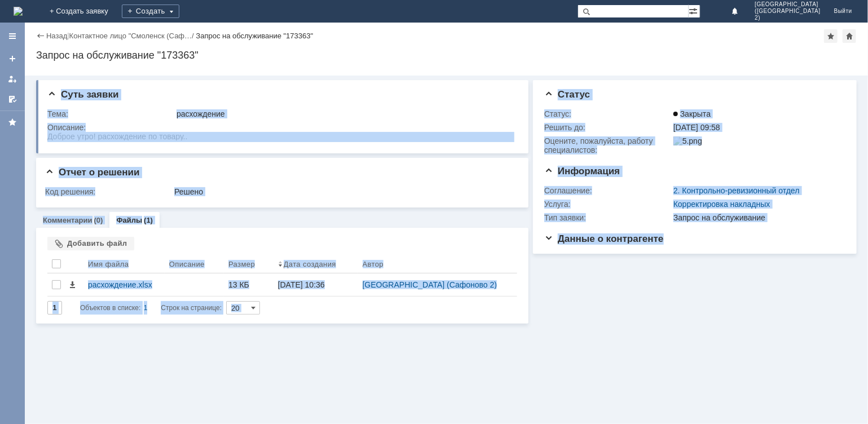  What do you see at coordinates (108, 191) in the screenshot?
I see `div: Код решения:` at bounding box center [108, 191].